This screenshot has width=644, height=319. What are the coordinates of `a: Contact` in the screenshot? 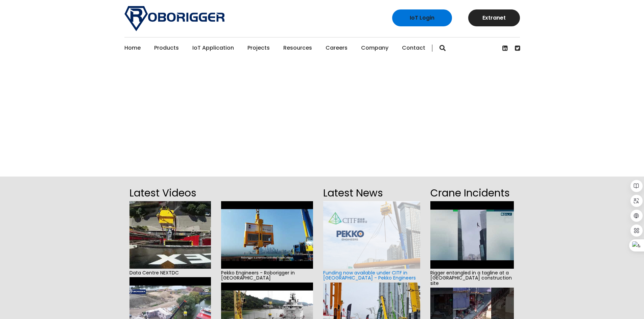 It's located at (414, 48).